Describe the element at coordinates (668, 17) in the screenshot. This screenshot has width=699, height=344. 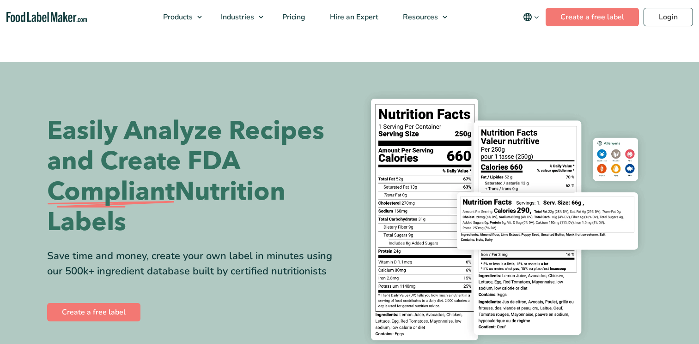
I see `a: Login` at that location.